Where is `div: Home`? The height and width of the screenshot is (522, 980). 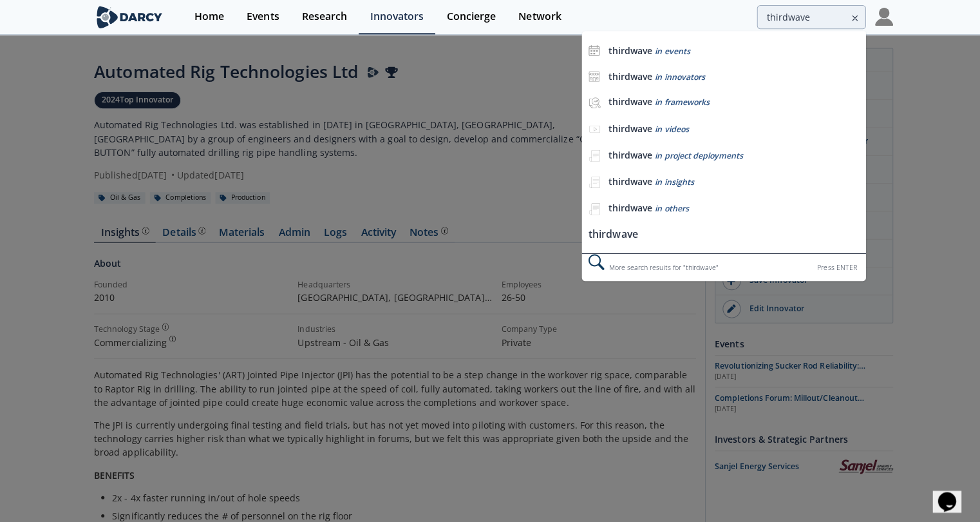 div: Home is located at coordinates (207, 16).